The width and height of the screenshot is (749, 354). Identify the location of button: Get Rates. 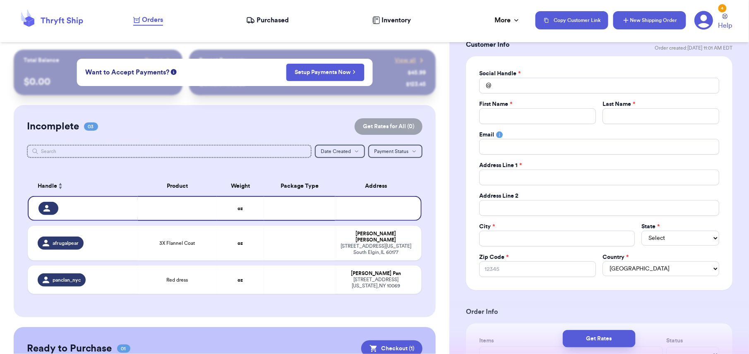
(599, 339).